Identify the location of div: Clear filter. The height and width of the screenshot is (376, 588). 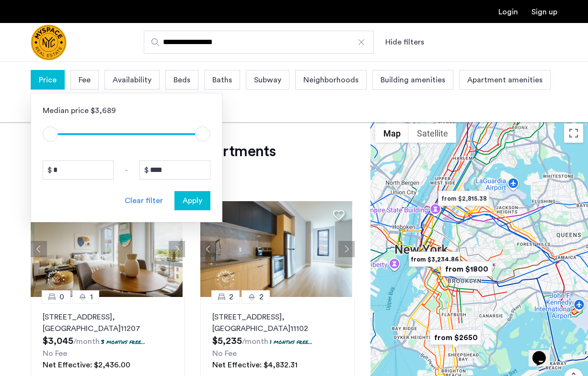
(144, 201).